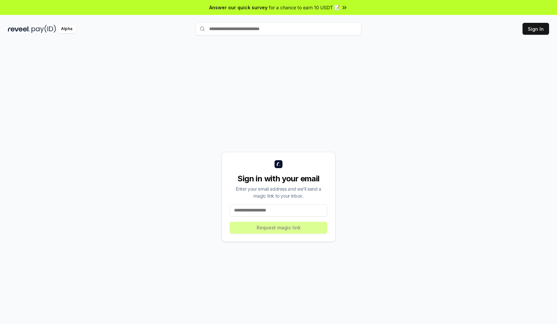  Describe the element at coordinates (278, 179) in the screenshot. I see `div: Sign in with your email` at that location.